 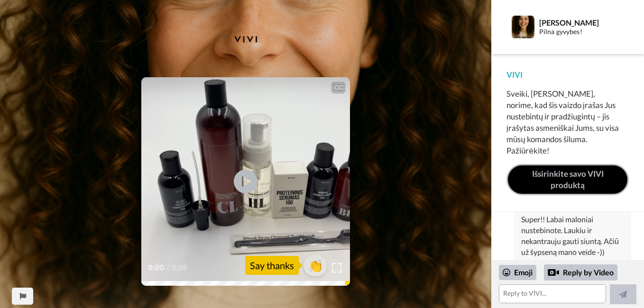 I want to click on a: Išsirinkite savo VIVI produktą, so click(x=567, y=179).